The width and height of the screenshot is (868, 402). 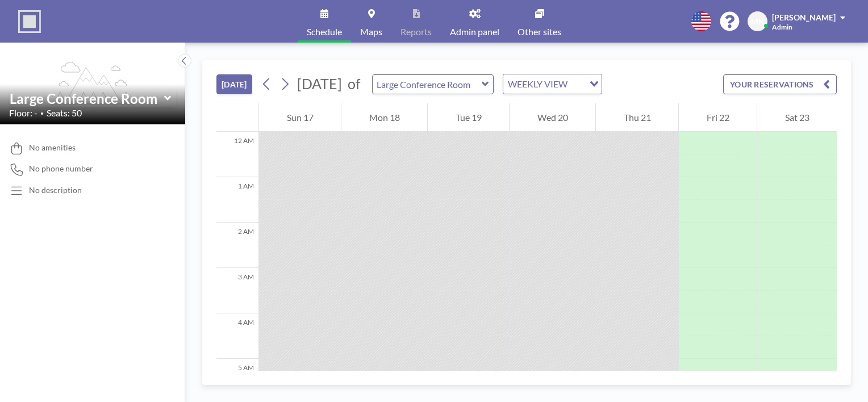 What do you see at coordinates (324, 32) in the screenshot?
I see `span: Schedule` at bounding box center [324, 32].